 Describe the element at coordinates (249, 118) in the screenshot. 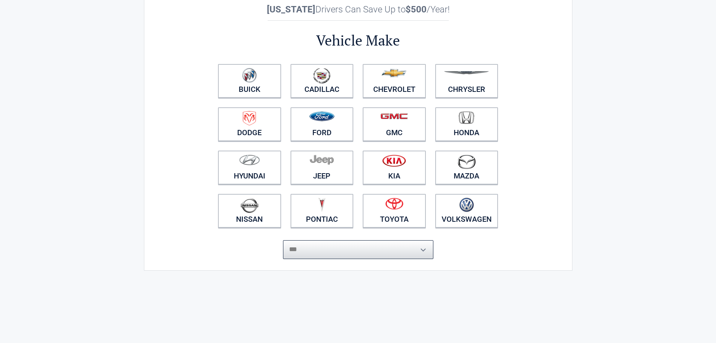

I see `img: dodge` at that location.